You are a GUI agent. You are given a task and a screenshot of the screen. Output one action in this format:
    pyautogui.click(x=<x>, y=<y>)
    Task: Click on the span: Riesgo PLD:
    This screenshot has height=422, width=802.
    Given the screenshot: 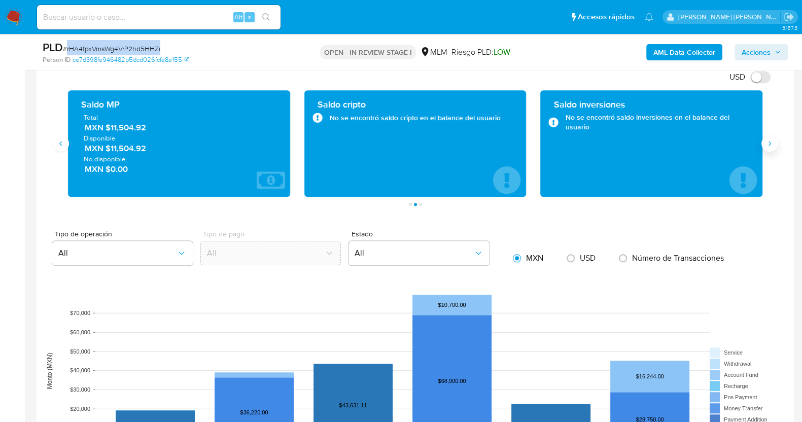 What is the action you would take?
    pyautogui.click(x=481, y=52)
    